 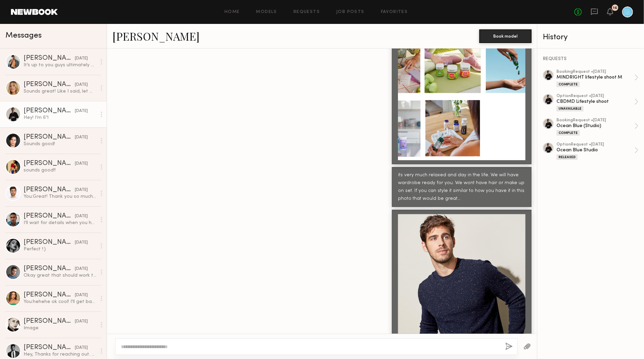 What do you see at coordinates (394, 12) in the screenshot?
I see `a: Favorites` at bounding box center [394, 12].